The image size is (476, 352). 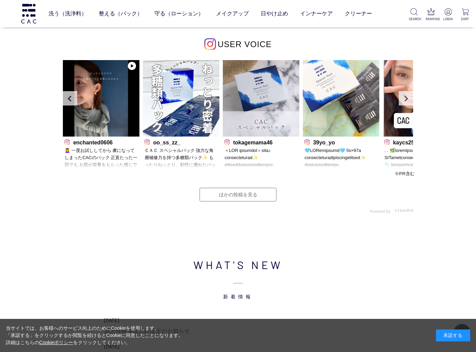 I want to click on a: CART, so click(x=465, y=15).